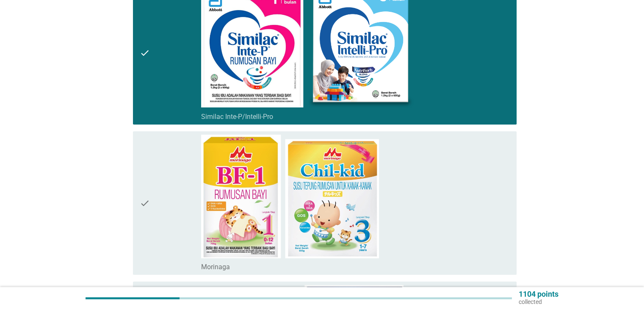  Describe the element at coordinates (539, 302) in the screenshot. I see `p: collected` at that location.